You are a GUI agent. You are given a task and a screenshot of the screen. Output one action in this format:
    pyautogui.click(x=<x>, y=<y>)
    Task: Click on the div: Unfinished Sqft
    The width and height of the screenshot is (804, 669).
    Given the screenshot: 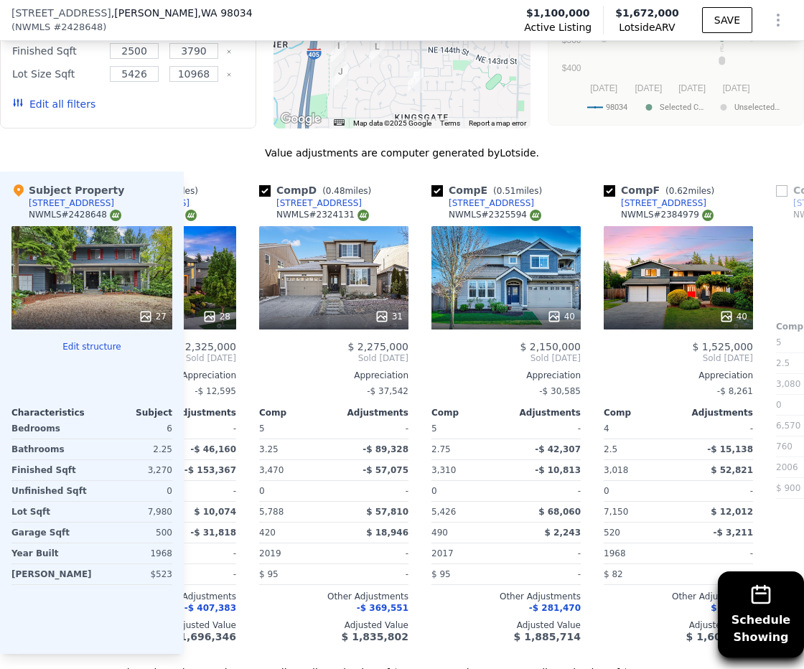 What is the action you would take?
    pyautogui.click(x=50, y=491)
    